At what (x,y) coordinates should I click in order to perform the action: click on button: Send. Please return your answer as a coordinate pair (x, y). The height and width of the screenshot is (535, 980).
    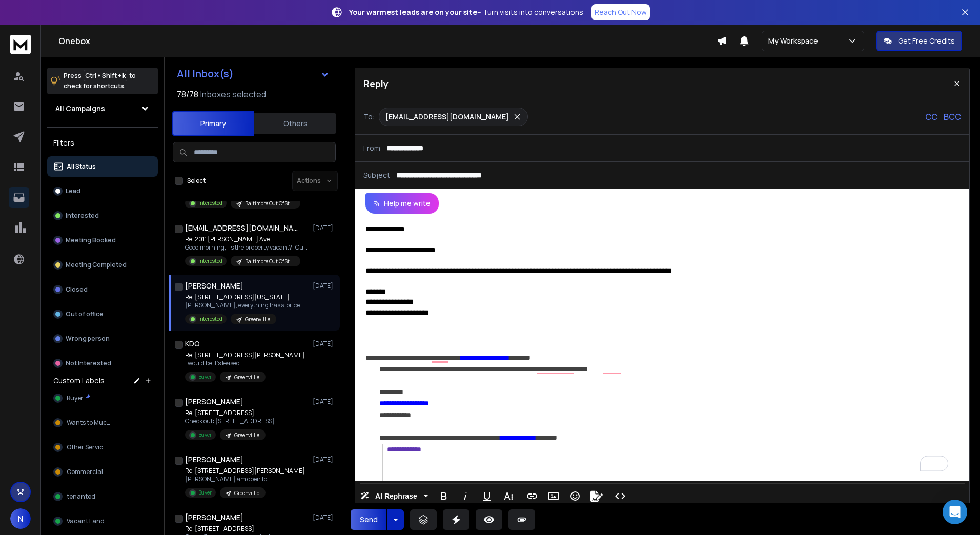
    Looking at the image, I should click on (369, 520).